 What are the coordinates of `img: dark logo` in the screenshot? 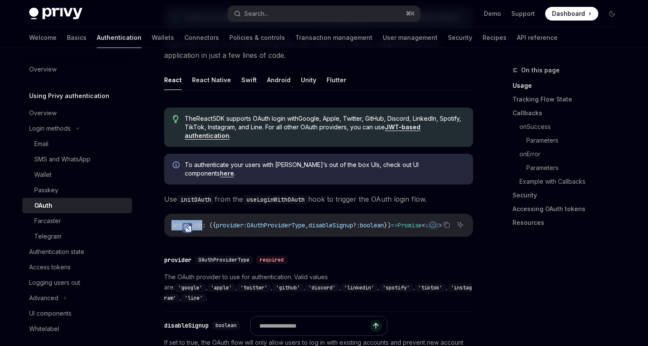 It's located at (56, 14).